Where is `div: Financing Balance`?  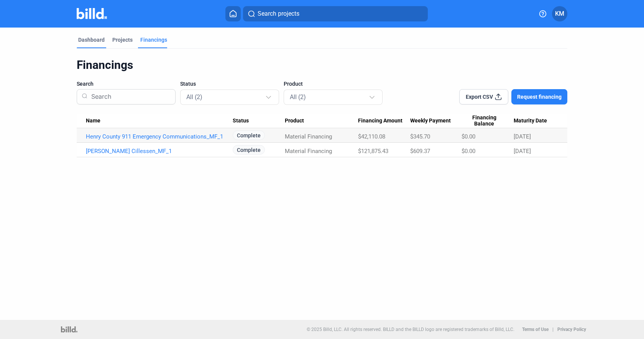 div: Financing Balance is located at coordinates (487, 121).